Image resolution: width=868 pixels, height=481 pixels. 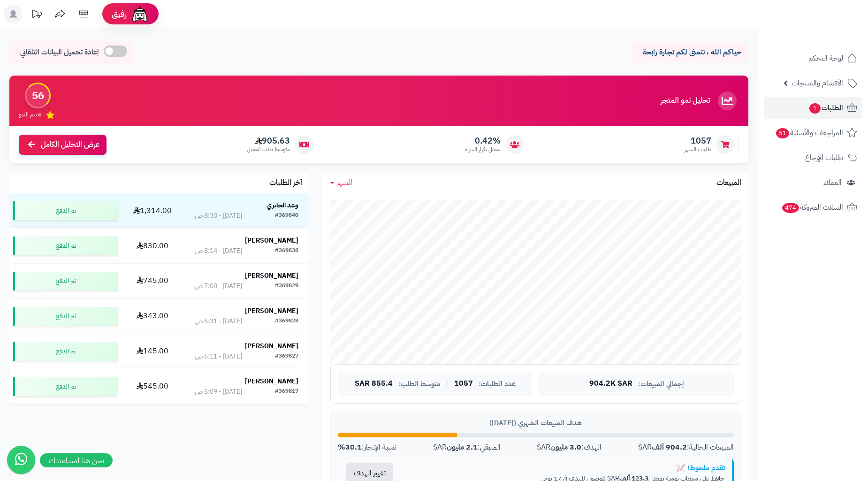 What do you see at coordinates (286, 392) in the screenshot?
I see `div: #369817` at bounding box center [286, 392].